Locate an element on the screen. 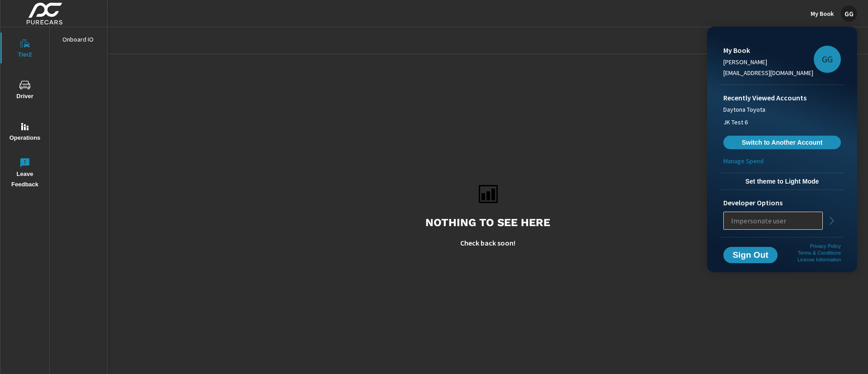 This screenshot has width=868, height=374. a: Privacy Policy is located at coordinates (825, 246).